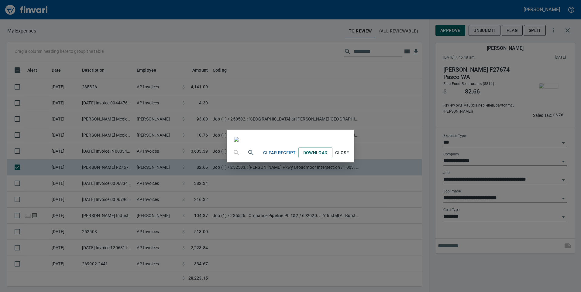 The width and height of the screenshot is (581, 292). I want to click on button: Clear Receipt, so click(279, 153).